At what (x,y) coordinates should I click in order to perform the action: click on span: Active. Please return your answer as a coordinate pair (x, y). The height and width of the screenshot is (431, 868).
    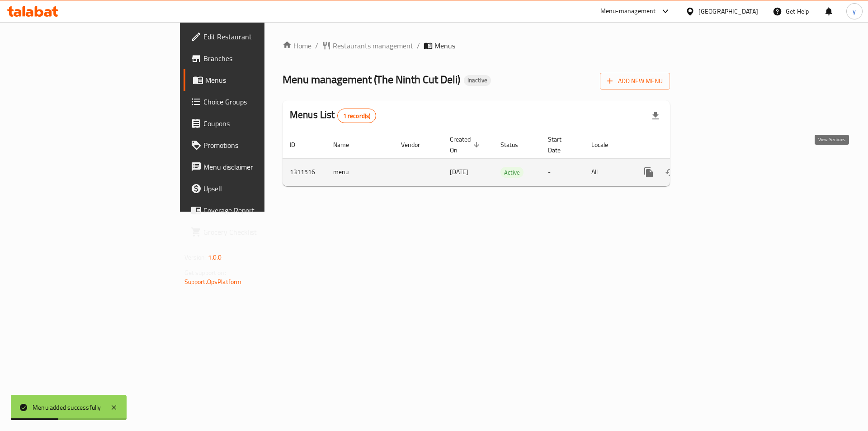
    Looking at the image, I should click on (512, 173).